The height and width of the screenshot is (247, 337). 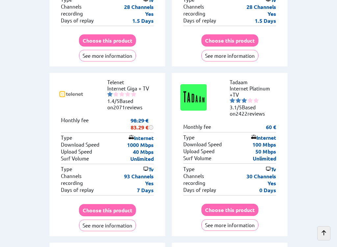 What do you see at coordinates (71, 94) in the screenshot?
I see `img: Logo of Telenet` at bounding box center [71, 94].